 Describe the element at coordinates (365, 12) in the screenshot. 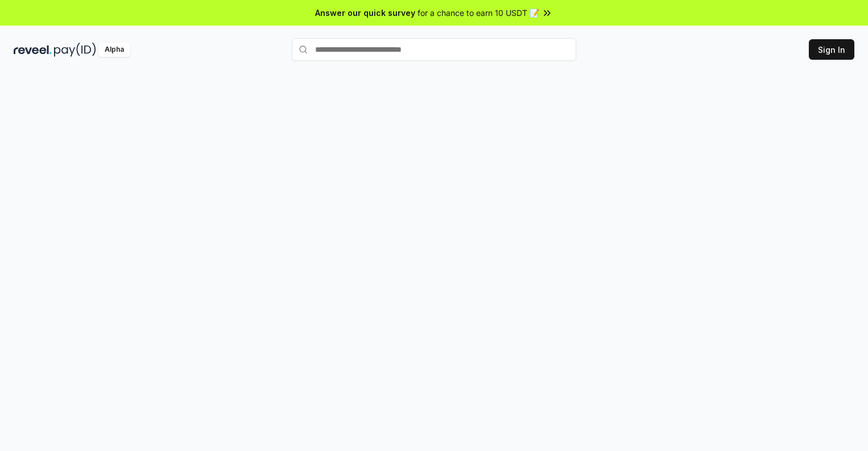

I see `span: Answer our quick survey` at that location.